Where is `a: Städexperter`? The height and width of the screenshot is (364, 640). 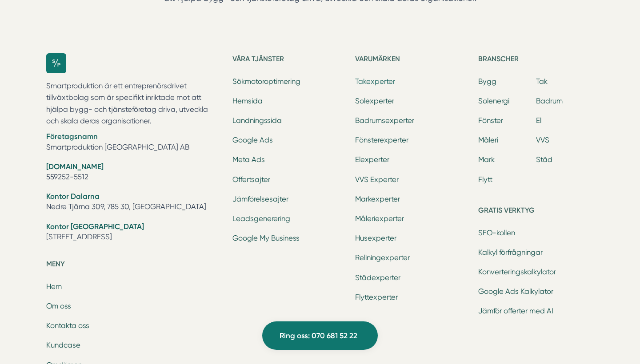 a: Städexperter is located at coordinates (378, 277).